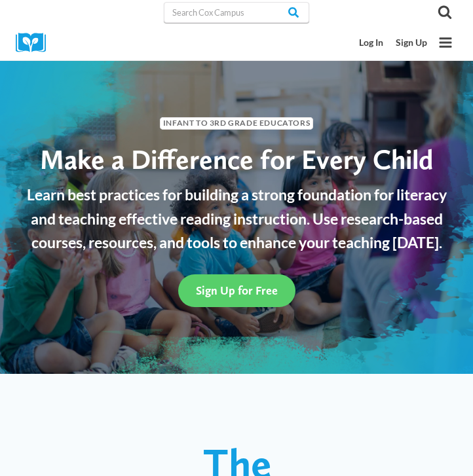 This screenshot has width=473, height=476. What do you see at coordinates (236, 159) in the screenshot?
I see `span: Make a Difference for Every Child` at bounding box center [236, 159].